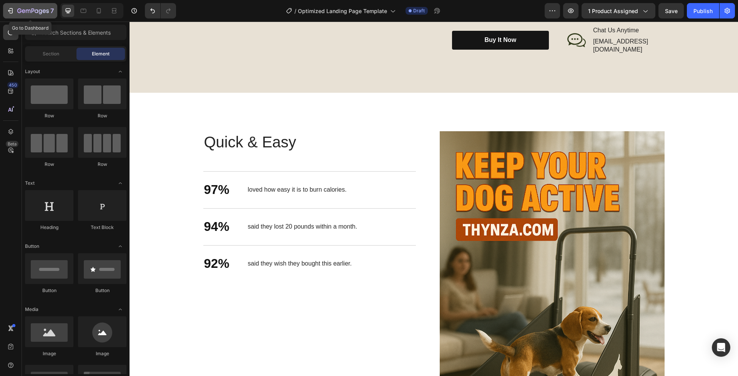  What do you see at coordinates (30, 183) in the screenshot?
I see `span: Text` at bounding box center [30, 183].